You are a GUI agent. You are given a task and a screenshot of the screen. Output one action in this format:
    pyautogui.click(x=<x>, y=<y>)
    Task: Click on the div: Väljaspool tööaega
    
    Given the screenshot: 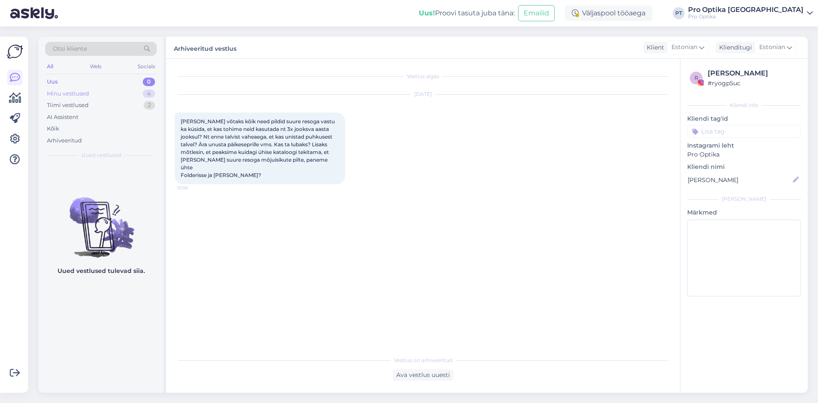 What is the action you would take?
    pyautogui.click(x=608, y=13)
    